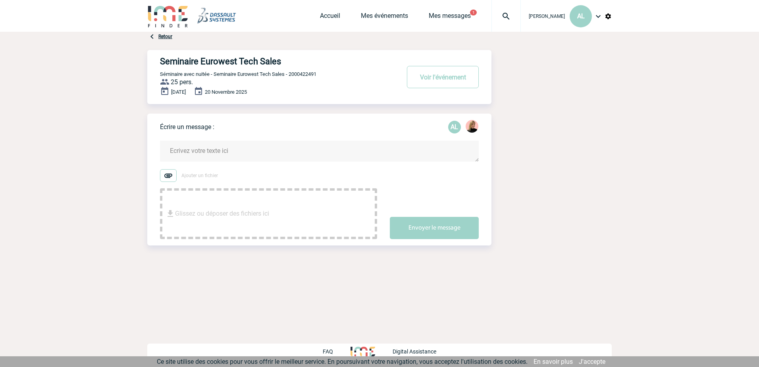 The image size is (759, 367). Describe the element at coordinates (170, 214) in the screenshot. I see `img: file_download.svg` at that location.